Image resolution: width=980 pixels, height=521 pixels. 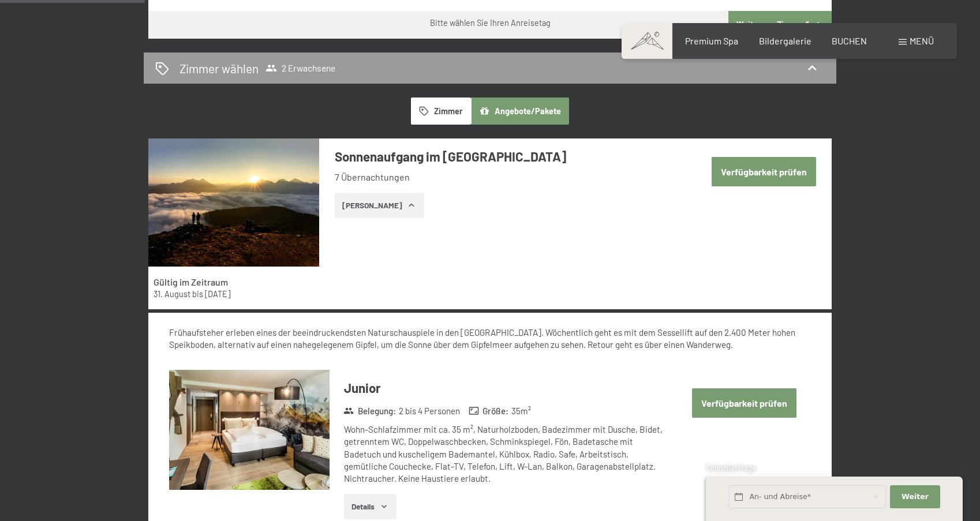 I want to click on a: Premium Spa, so click(x=712, y=40).